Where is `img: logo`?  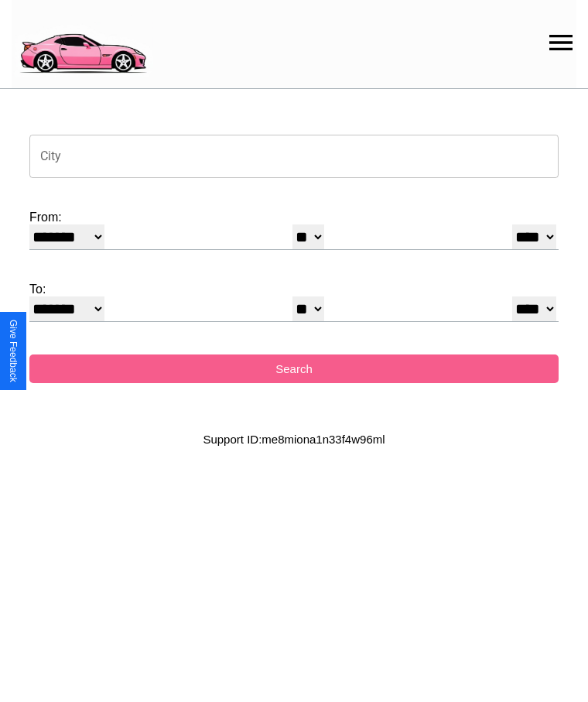
img: logo is located at coordinates (82, 42).